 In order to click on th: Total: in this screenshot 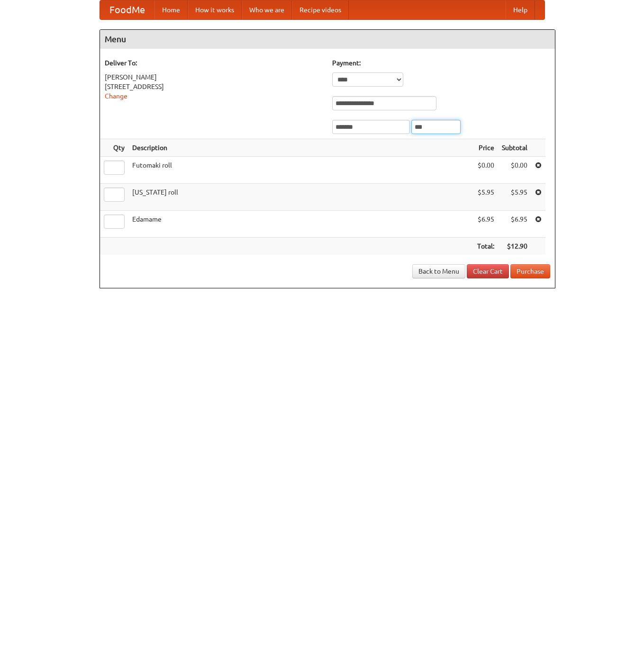, I will do `click(485, 246)`.